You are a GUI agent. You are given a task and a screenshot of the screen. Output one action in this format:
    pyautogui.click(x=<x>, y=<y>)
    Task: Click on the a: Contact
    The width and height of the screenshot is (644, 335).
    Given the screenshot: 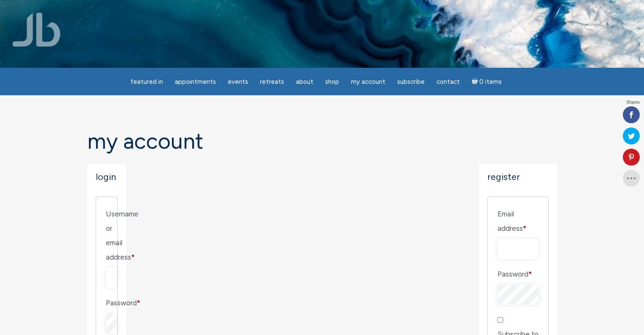 What is the action you would take?
    pyautogui.click(x=448, y=82)
    